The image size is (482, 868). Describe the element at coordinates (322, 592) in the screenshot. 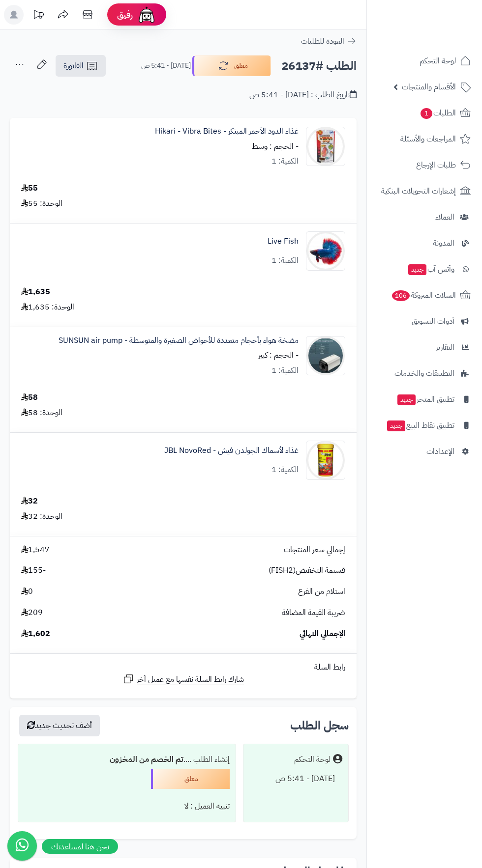

I see `span: استلام من الفرع` at that location.